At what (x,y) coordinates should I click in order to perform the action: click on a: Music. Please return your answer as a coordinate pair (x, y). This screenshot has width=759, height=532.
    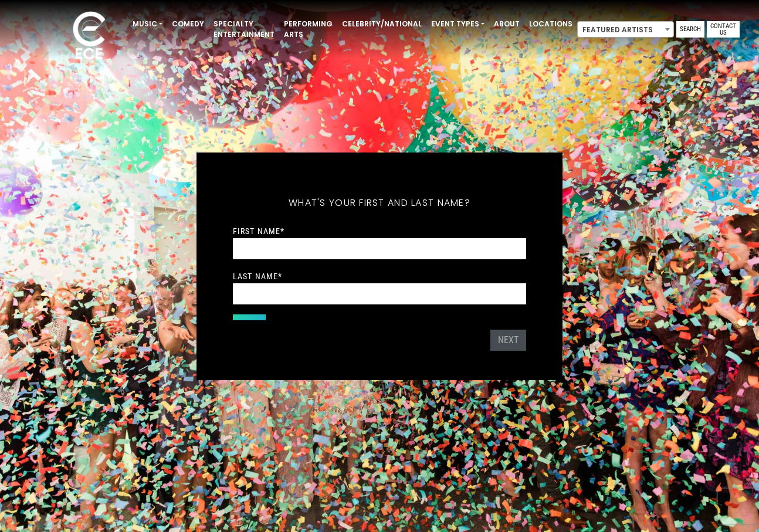
    Looking at the image, I should click on (148, 24).